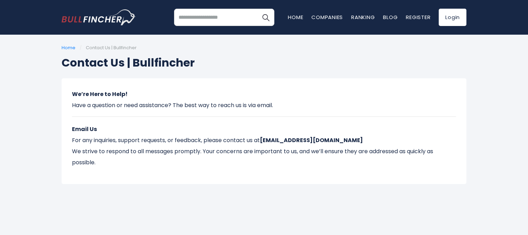 The height and width of the screenshot is (235, 528). I want to click on span: Contact Us | Bullfincher, so click(111, 47).